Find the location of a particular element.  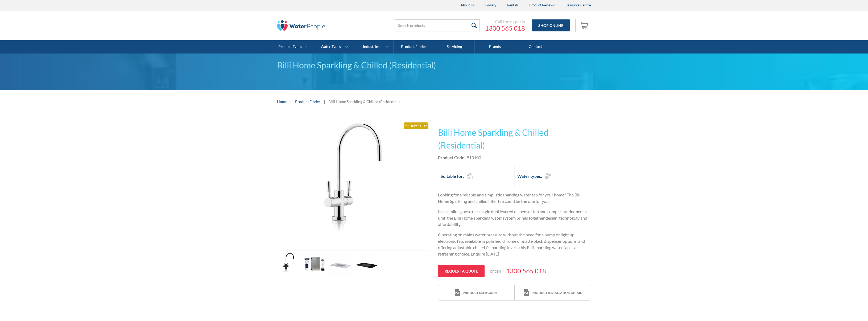

input: Search products is located at coordinates (437, 25).